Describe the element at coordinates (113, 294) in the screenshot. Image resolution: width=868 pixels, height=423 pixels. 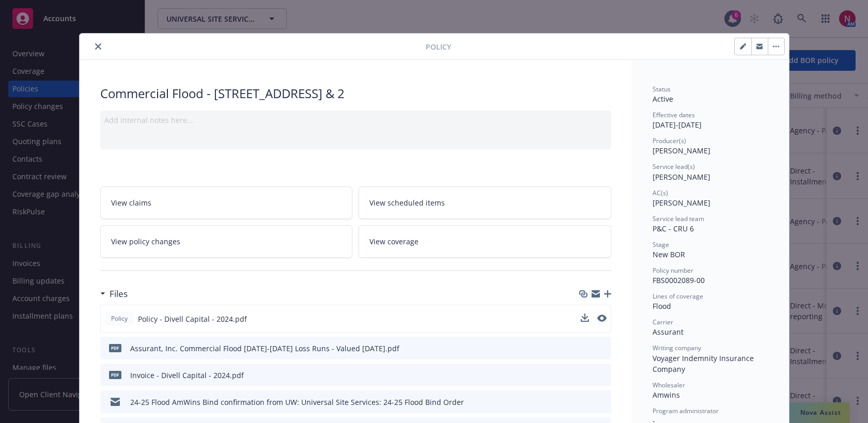
I see `div: Files` at that location.